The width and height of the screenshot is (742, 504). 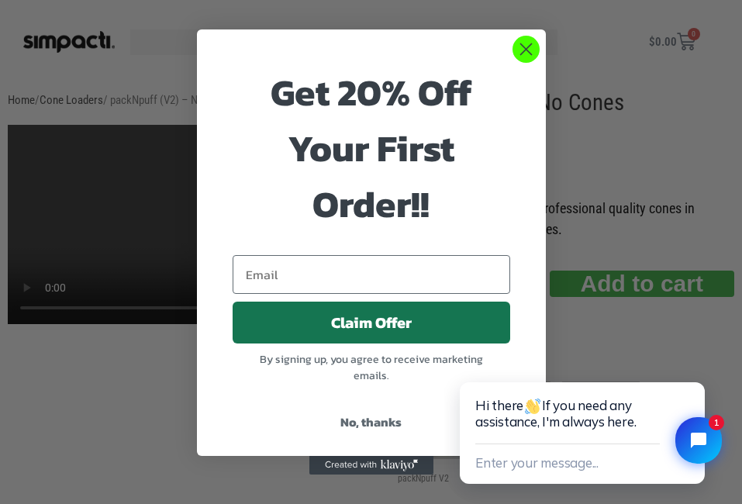 What do you see at coordinates (372, 323) in the screenshot?
I see `button: Claim Offer` at bounding box center [372, 323].